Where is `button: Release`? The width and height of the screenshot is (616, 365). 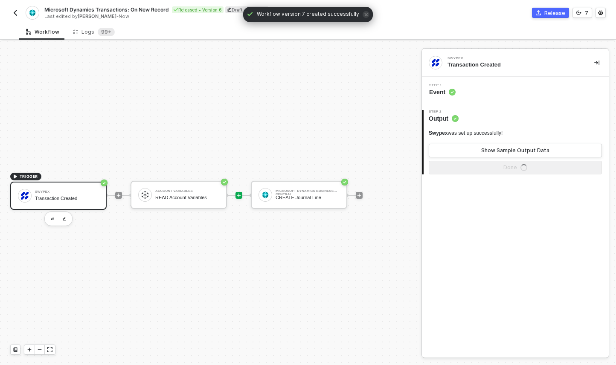
button: Release is located at coordinates (550, 13).